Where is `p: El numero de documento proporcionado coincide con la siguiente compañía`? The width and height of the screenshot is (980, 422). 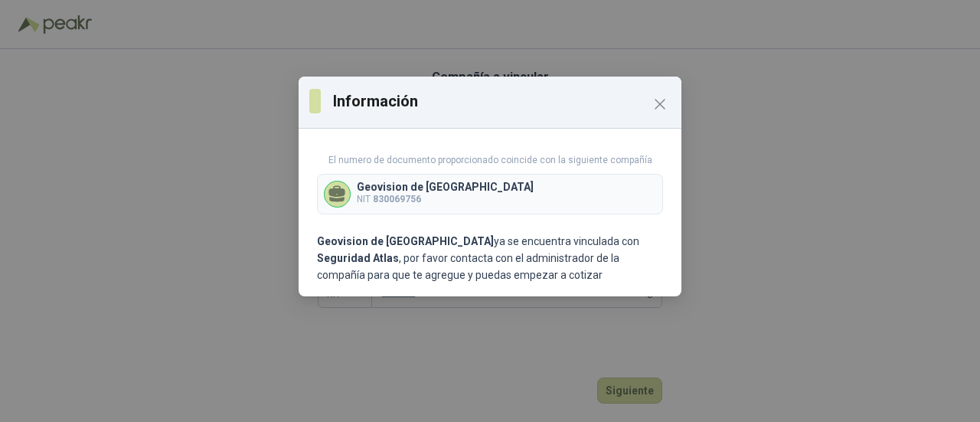 p: El numero de documento proporcionado coincide con la siguiente compañía is located at coordinates (490, 160).